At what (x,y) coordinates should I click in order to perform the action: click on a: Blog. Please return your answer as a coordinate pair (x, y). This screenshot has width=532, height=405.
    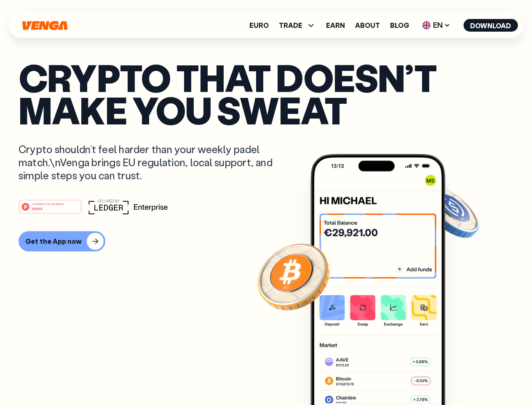
    Looking at the image, I should click on (399, 25).